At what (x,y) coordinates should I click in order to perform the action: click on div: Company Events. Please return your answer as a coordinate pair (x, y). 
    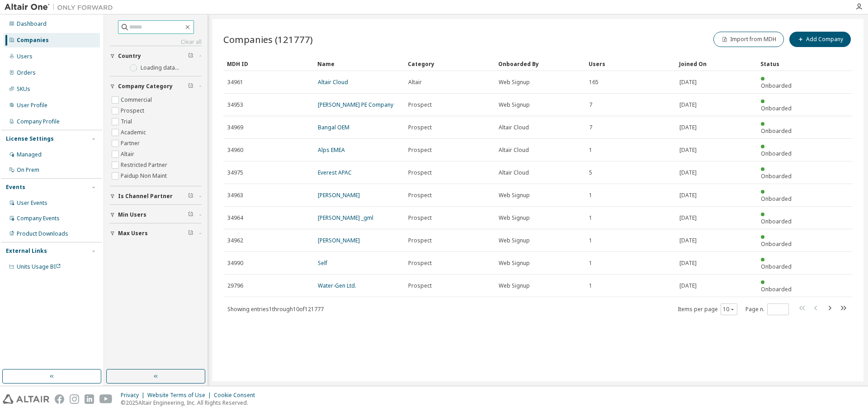
    Looking at the image, I should click on (38, 218).